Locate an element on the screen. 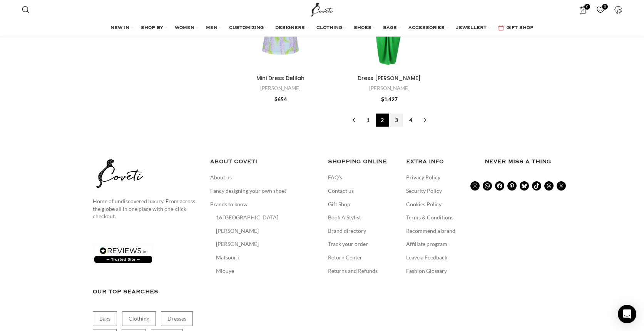 The width and height of the screenshot is (644, 331). a: Contact us is located at coordinates (341, 190).